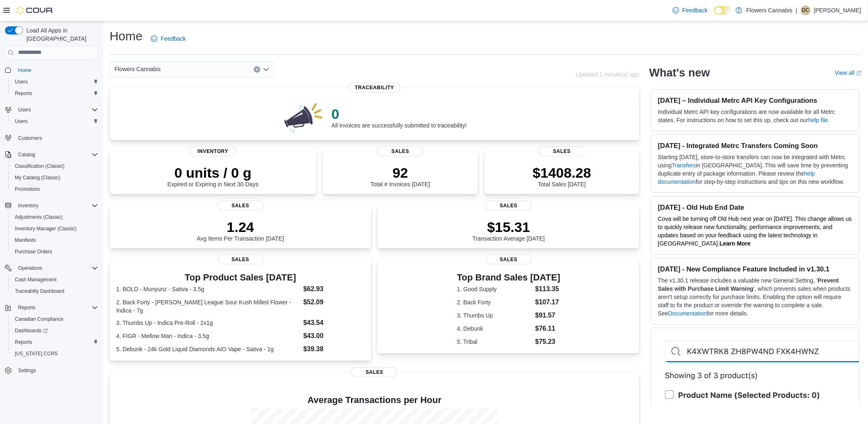 The height and width of the screenshot is (424, 868). I want to click on span: DC, so click(805, 10).